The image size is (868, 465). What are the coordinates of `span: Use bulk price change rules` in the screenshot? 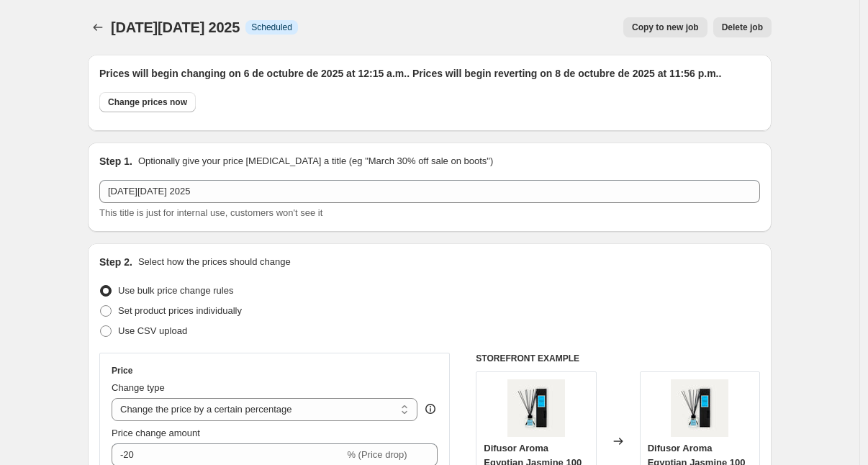 It's located at (176, 290).